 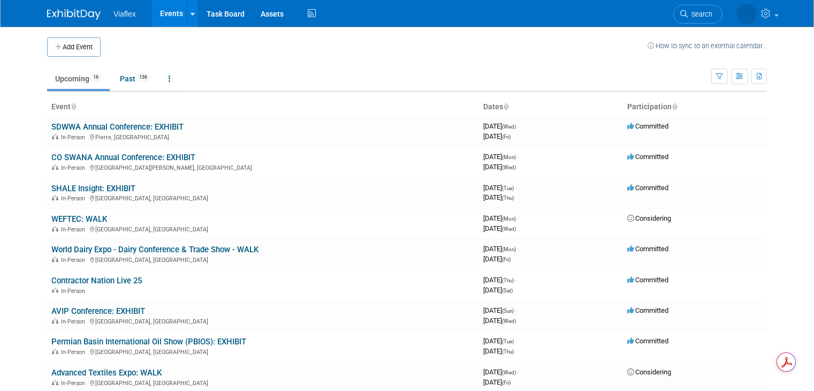 What do you see at coordinates (78, 79) in the screenshot?
I see `a: Upcoming16` at bounding box center [78, 79].